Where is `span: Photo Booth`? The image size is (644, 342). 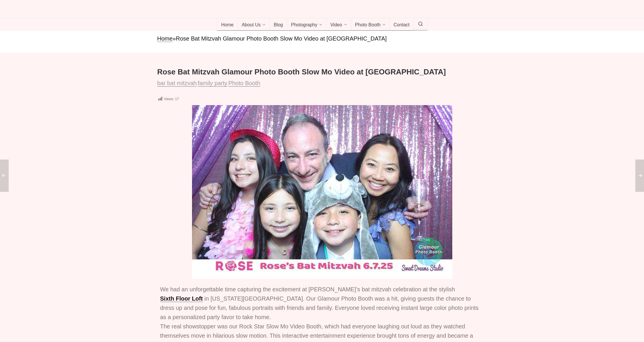
span: Photo Booth is located at coordinates (368, 25).